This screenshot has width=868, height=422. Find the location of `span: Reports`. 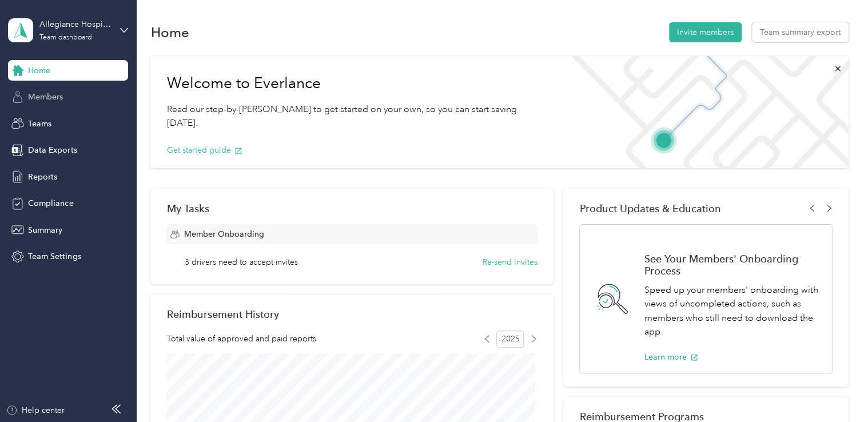

span: Reports is located at coordinates (42, 177).